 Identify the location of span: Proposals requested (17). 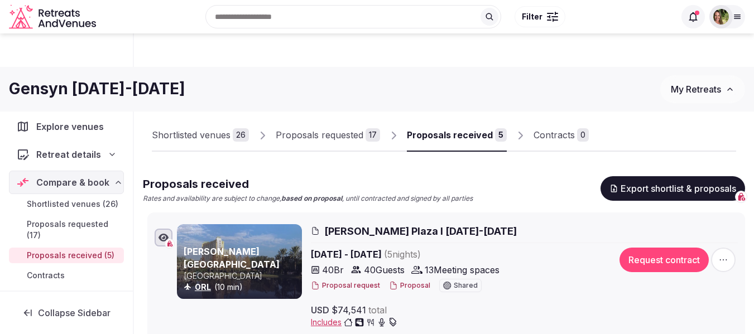
(73, 230).